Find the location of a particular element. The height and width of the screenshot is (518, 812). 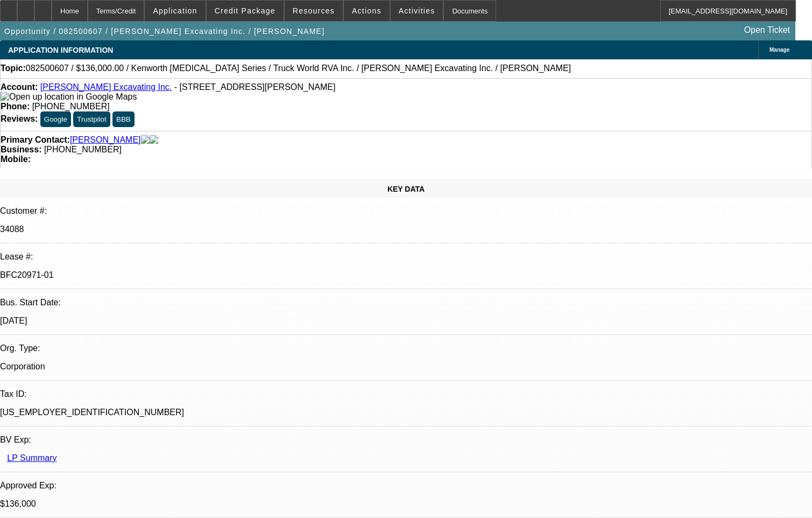

span: APPLICATION INFORMATION is located at coordinates (60, 50).